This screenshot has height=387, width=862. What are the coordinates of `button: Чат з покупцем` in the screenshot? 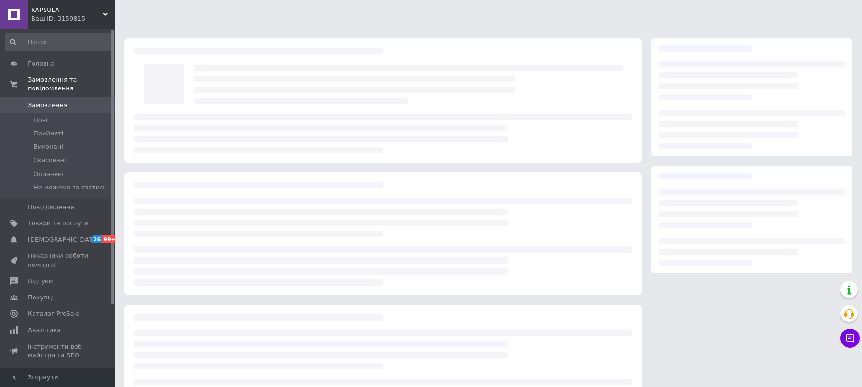 It's located at (850, 338).